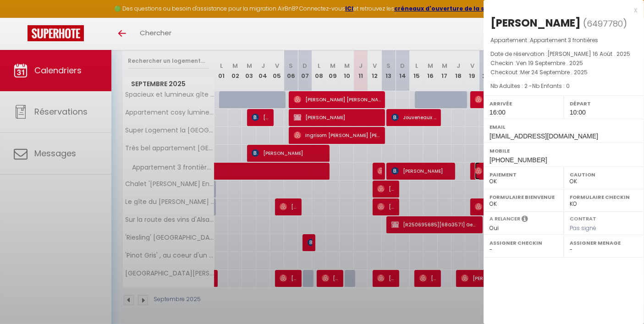  Describe the element at coordinates (560, 10) in the screenshot. I see `div: x` at that location.